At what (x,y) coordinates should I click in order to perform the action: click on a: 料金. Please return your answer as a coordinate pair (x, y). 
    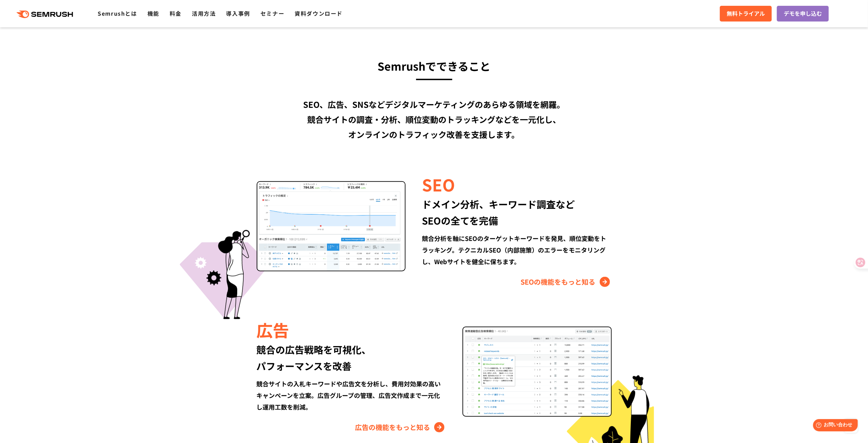
    Looking at the image, I should click on (176, 13).